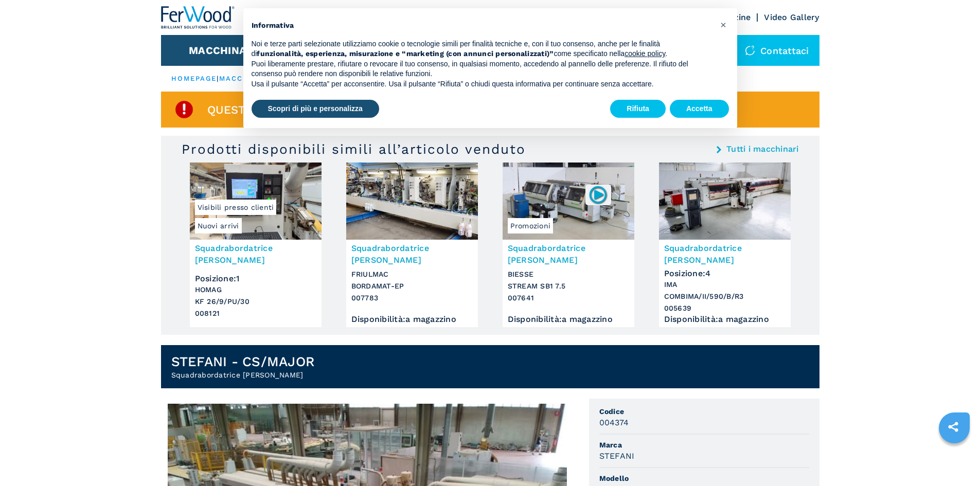 The image size is (980, 486). What do you see at coordinates (644, 53) in the screenshot?
I see `a: cookie policy` at bounding box center [644, 53].